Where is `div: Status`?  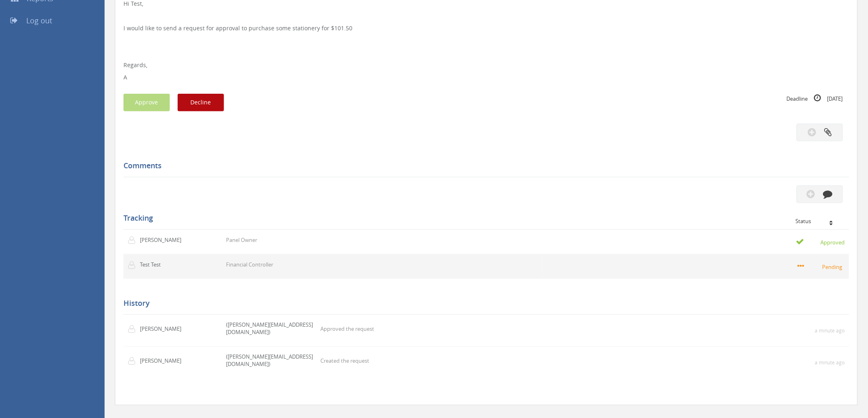
div: Status is located at coordinates (819, 221).